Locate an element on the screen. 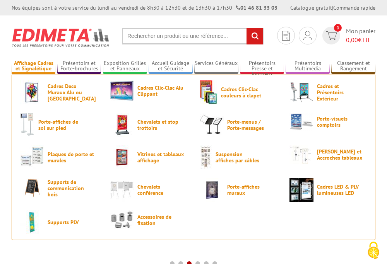 Image resolution: width=387 pixels, height=264 pixels. img: Cadres Clic-Clac couleurs à clapet is located at coordinates (209, 92).